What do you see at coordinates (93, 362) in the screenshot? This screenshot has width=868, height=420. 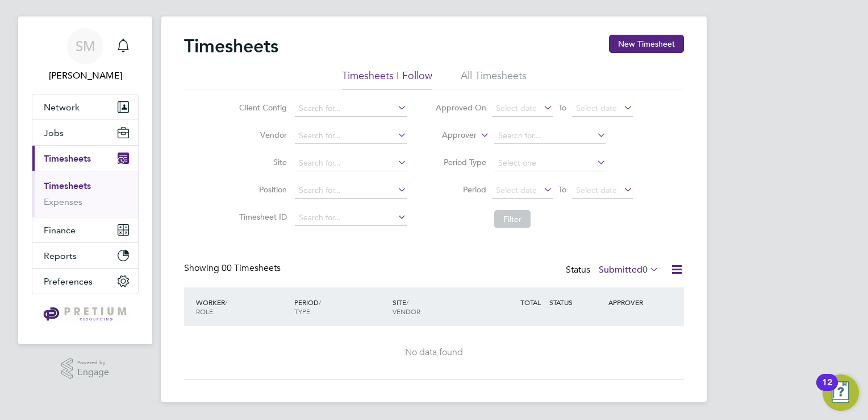 I see `span: Powered by` at bounding box center [93, 362].